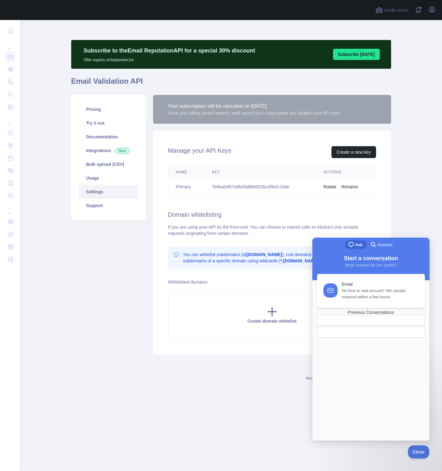  What do you see at coordinates (58, 21) in the screenshot?
I see `span: Start a conversation` at bounding box center [58, 21].